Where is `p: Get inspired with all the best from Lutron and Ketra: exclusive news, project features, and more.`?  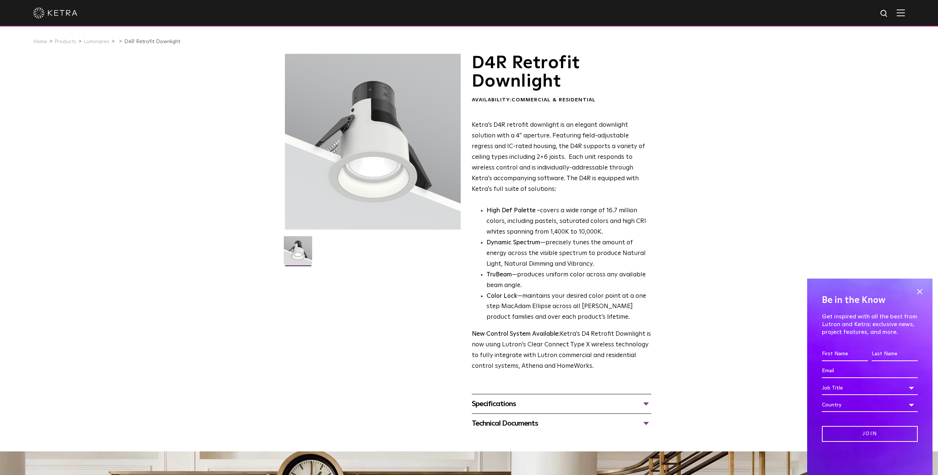 p: Get inspired with all the best from Lutron and Ketra: exclusive news, project features, and more. is located at coordinates (870, 324).